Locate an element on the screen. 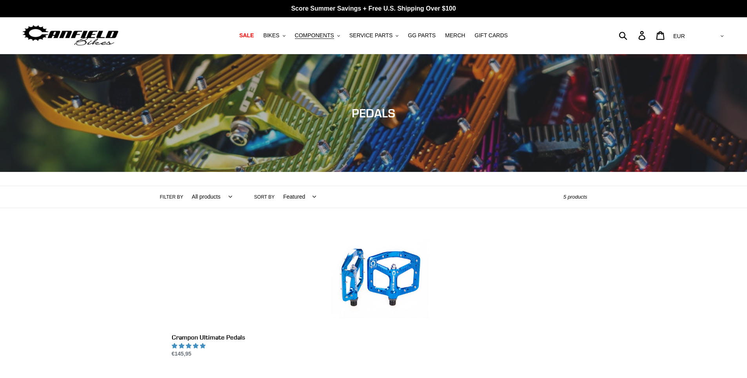 The image size is (747, 378). a: GIFT CARDS is located at coordinates (491, 35).